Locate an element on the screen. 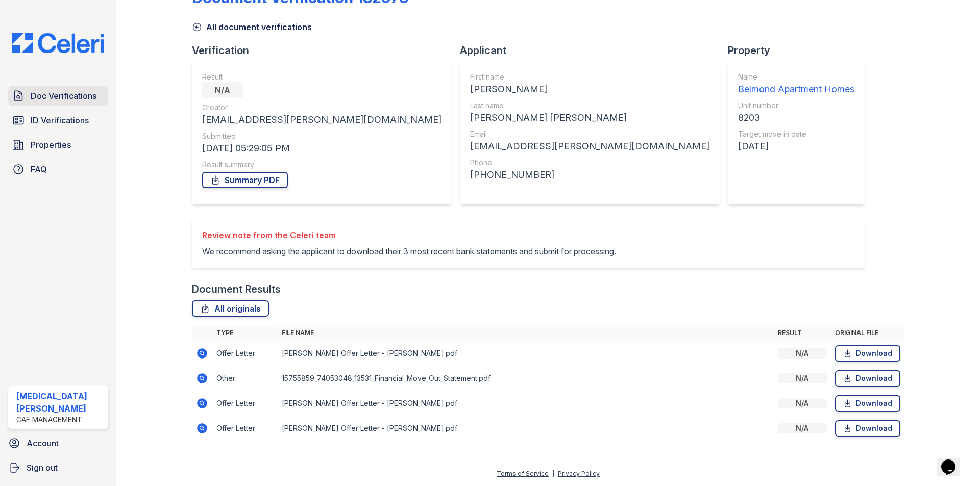 This screenshot has height=486, width=980. div: Last name is located at coordinates (589, 105).